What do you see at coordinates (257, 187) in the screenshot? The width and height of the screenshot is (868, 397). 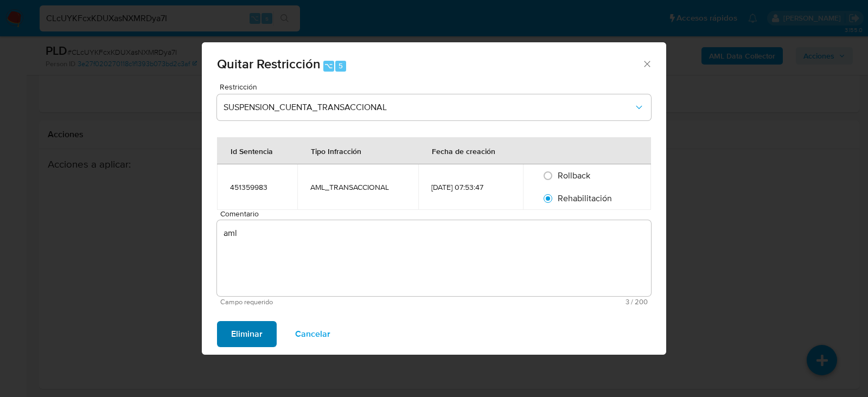 I see `div: 451359983` at bounding box center [257, 187].